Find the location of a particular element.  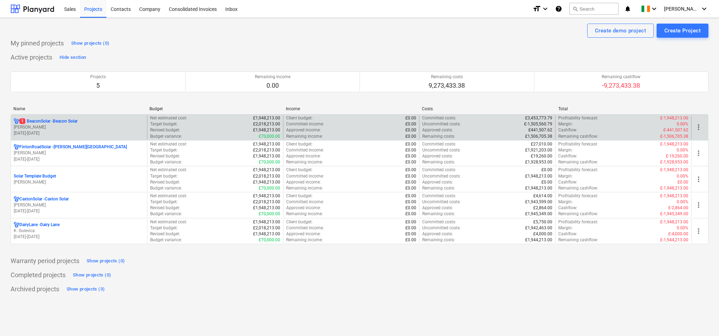

p: Client budget : is located at coordinates (299, 196).